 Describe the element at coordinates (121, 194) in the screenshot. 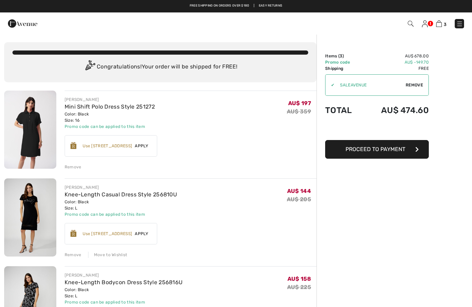

I see `a: Knee-Length Casual Dress Style 256810U` at that location.